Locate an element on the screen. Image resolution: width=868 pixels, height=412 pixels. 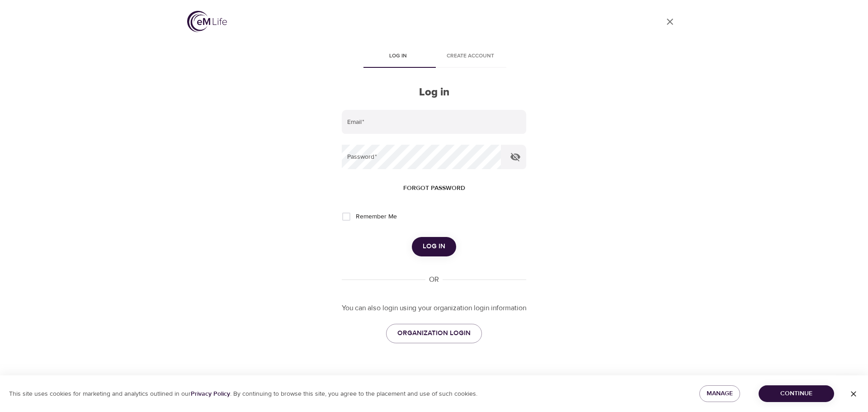
a: ORGANIZATION LOGIN is located at coordinates (434, 333).